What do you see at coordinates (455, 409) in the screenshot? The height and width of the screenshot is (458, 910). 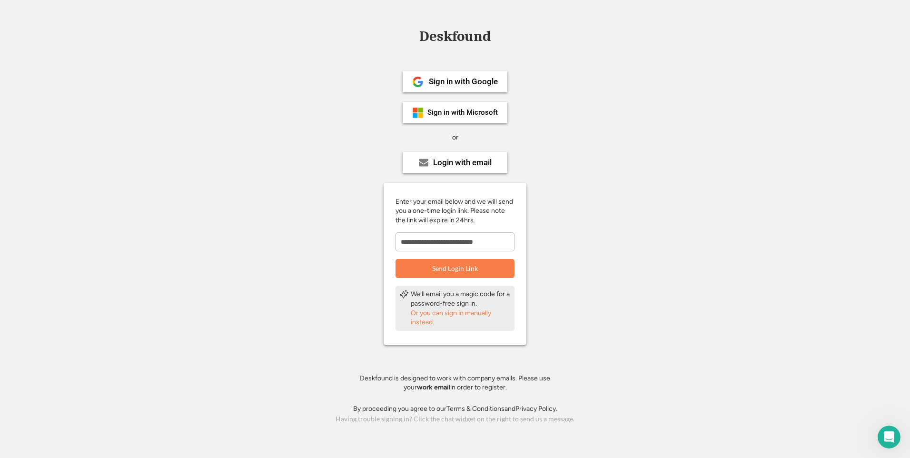 I see `div: By proceeding you agree to our and` at bounding box center [455, 409].